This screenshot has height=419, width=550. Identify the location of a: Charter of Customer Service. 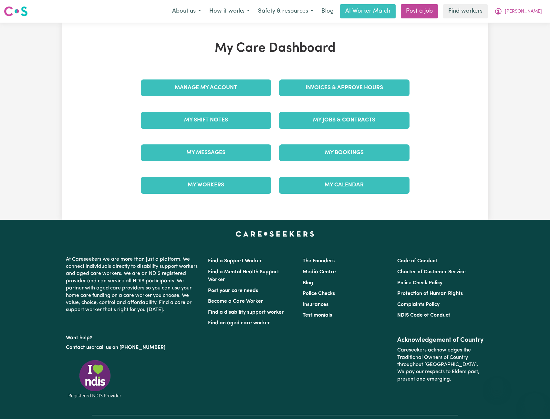
(432, 272).